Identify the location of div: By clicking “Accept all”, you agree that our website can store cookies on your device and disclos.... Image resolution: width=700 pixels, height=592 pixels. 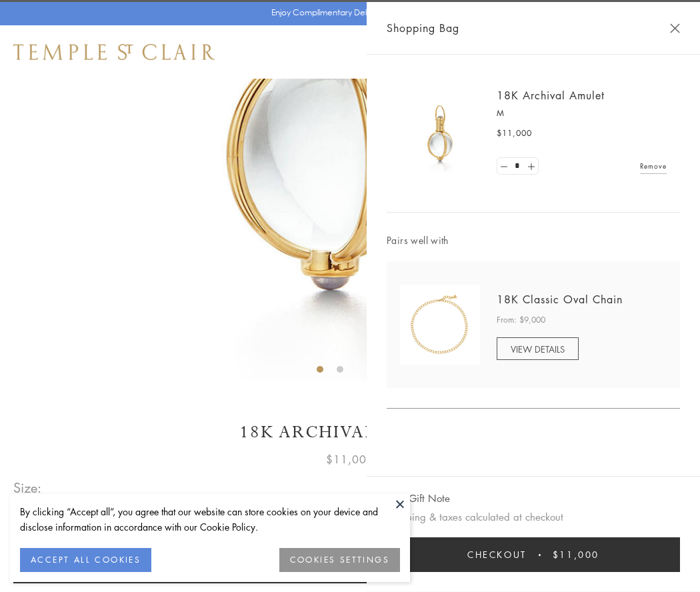
(210, 519).